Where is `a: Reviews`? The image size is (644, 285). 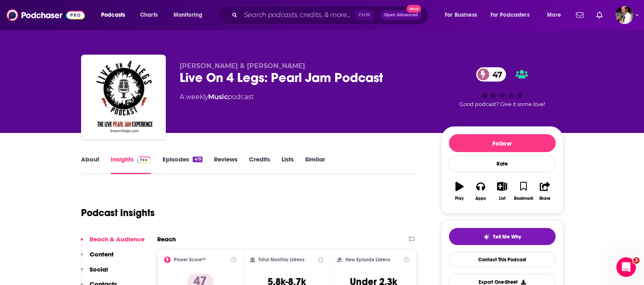
a: Reviews is located at coordinates (226, 165).